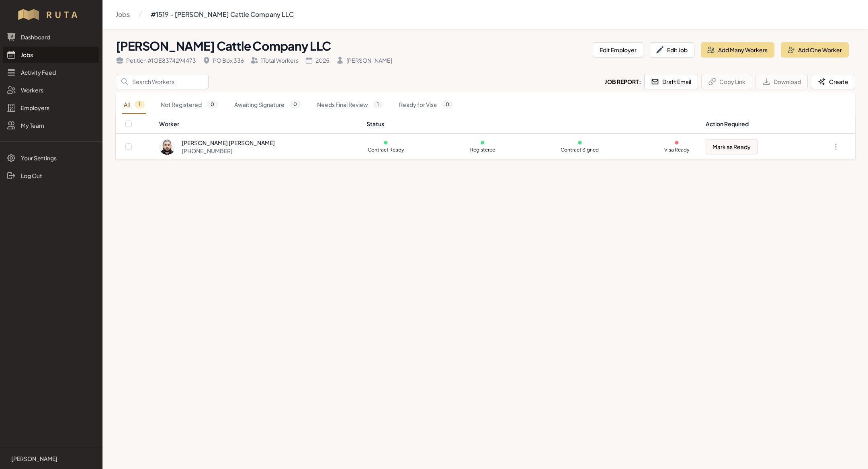 The image size is (868, 469). I want to click on div: PO Box 336, so click(223, 60).